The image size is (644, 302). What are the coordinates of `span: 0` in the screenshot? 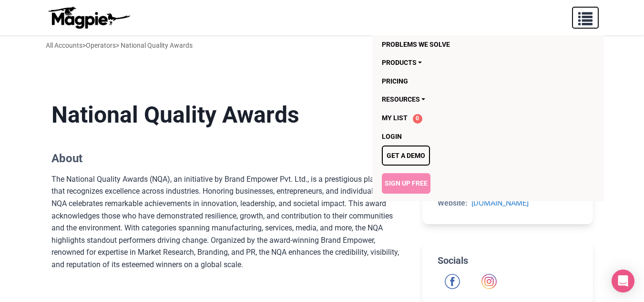 It's located at (418, 119).